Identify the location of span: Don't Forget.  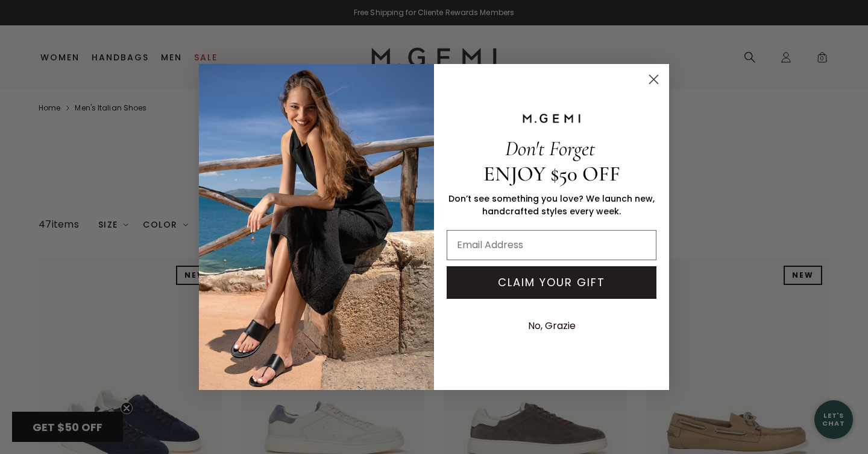
(550, 148).